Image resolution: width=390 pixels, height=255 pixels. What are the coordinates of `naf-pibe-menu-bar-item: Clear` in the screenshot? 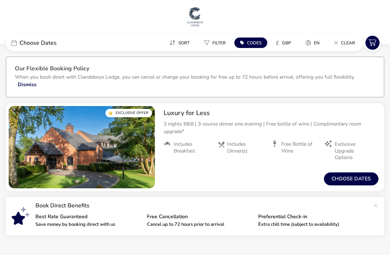 It's located at (346, 43).